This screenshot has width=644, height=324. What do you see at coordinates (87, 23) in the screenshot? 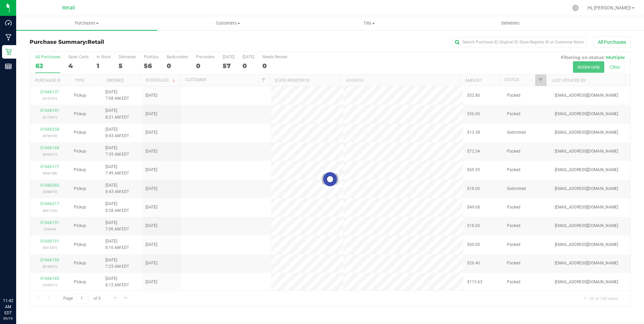
I see `span: Purchases` at bounding box center [87, 23].